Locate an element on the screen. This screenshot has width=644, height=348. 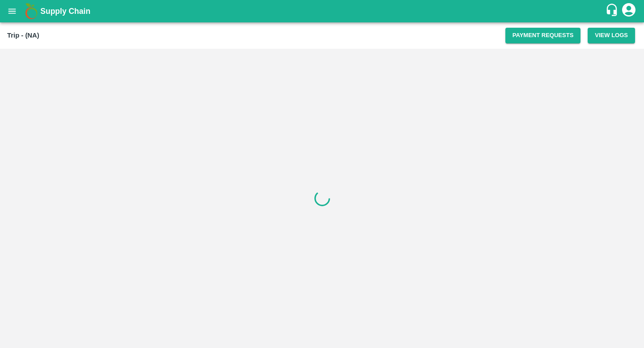
button: Payment Requests is located at coordinates (543, 35).